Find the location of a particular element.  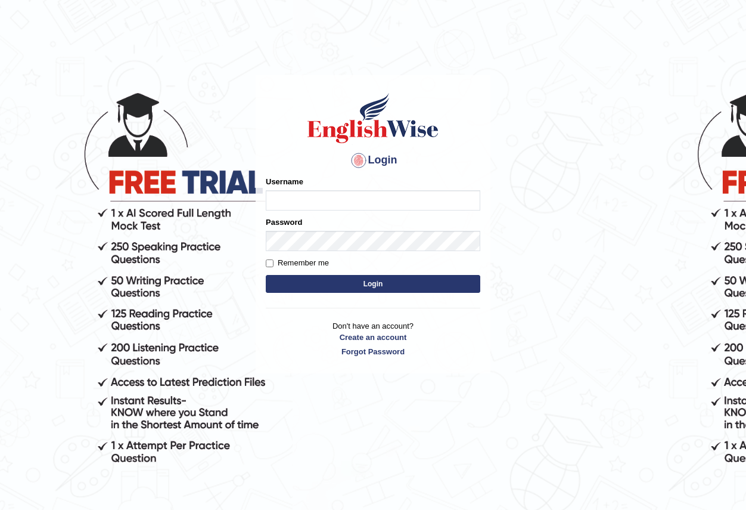

a: Create an account is located at coordinates (373, 337).